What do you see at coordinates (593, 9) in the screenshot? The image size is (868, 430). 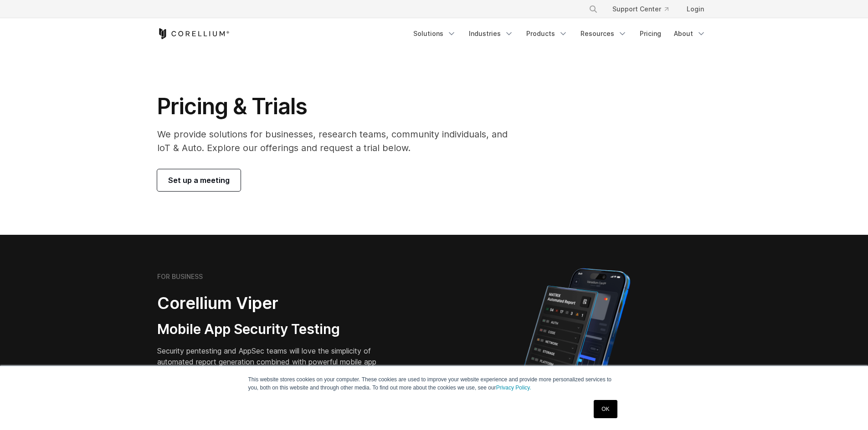 I see `button: Search` at bounding box center [593, 9].